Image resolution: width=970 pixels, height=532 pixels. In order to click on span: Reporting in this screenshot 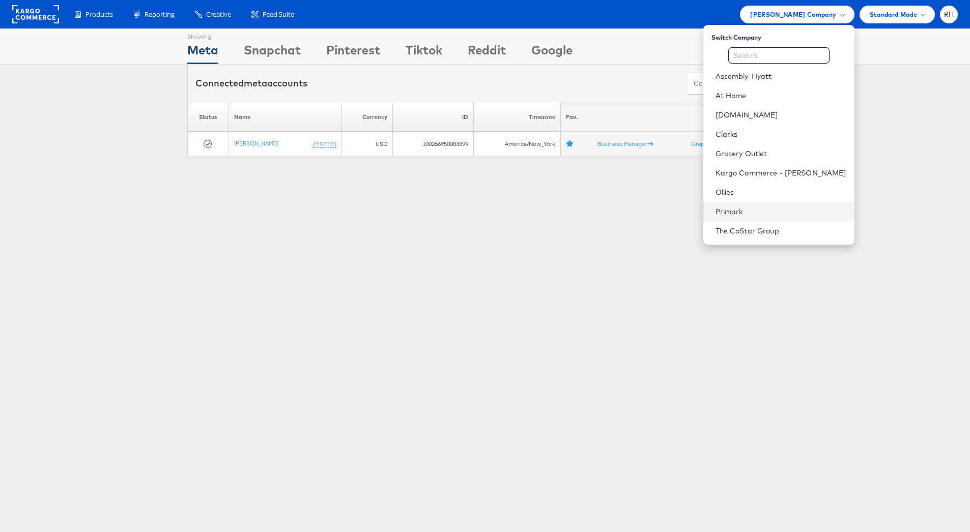, I will do `click(159, 14)`.